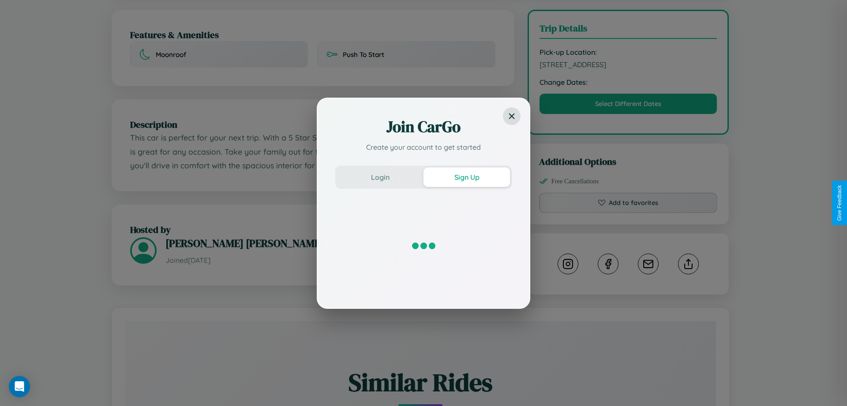 The image size is (847, 406). Describe the element at coordinates (424, 147) in the screenshot. I see `p: Create your account to get started` at that location.